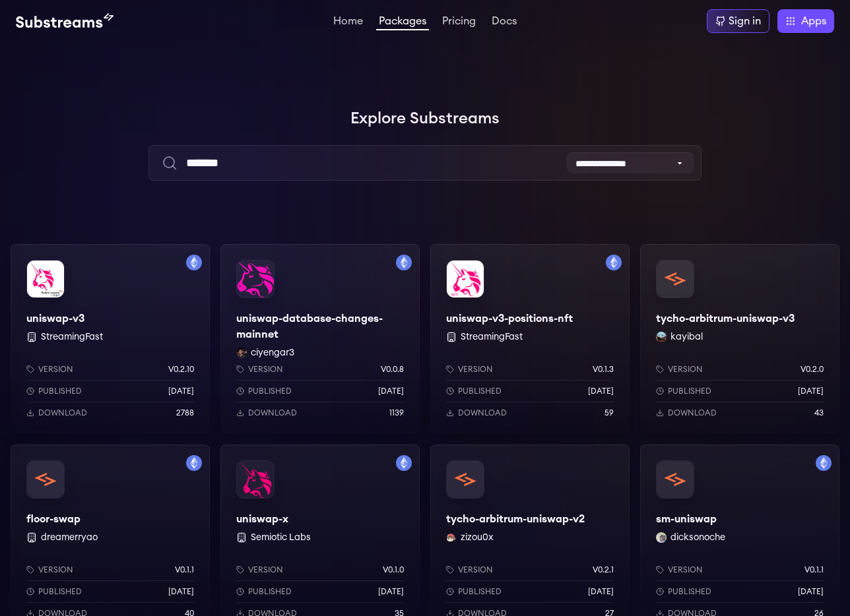 Image resolution: width=850 pixels, height=616 pixels. Describe the element at coordinates (530, 339) in the screenshot. I see `a: Filter by mainnet networkuniswap-v3-positions-nftuniswap-v3-positions-nft StreamingFastVersionv0....` at that location.